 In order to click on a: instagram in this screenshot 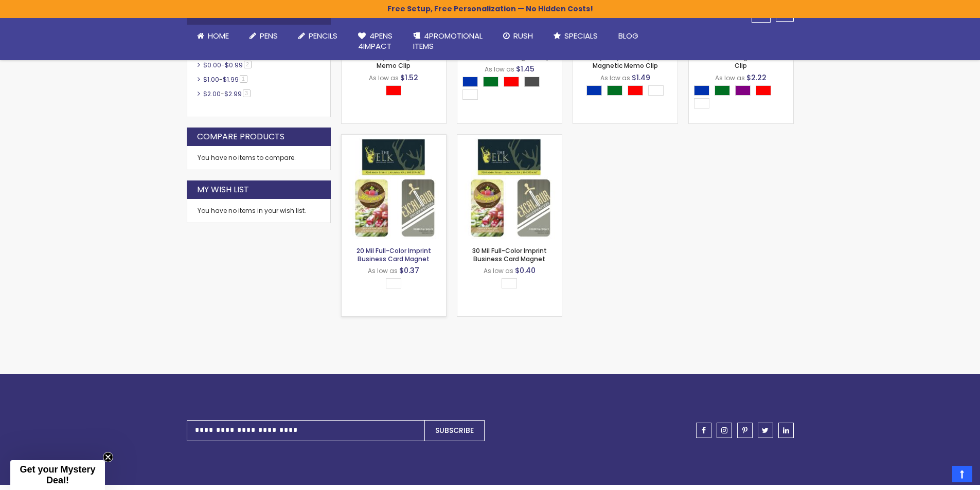, I will do `click(724, 430)`.